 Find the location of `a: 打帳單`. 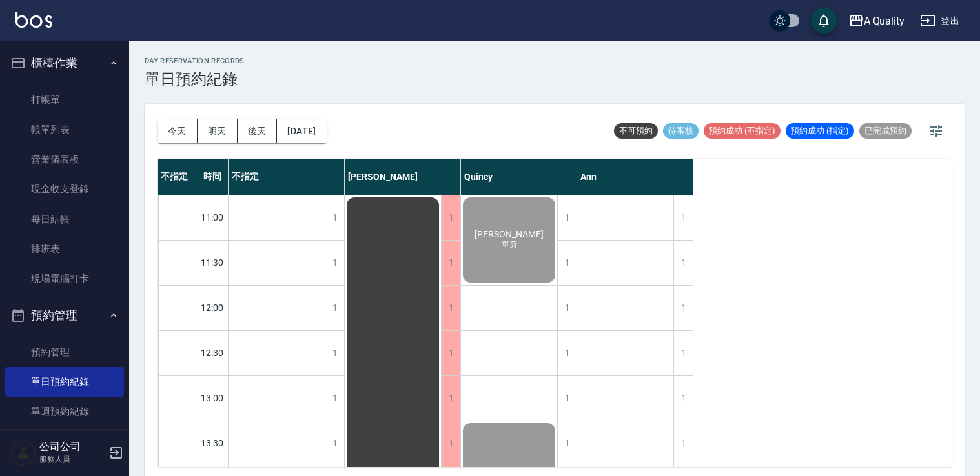

a: 打帳單 is located at coordinates (65, 100).